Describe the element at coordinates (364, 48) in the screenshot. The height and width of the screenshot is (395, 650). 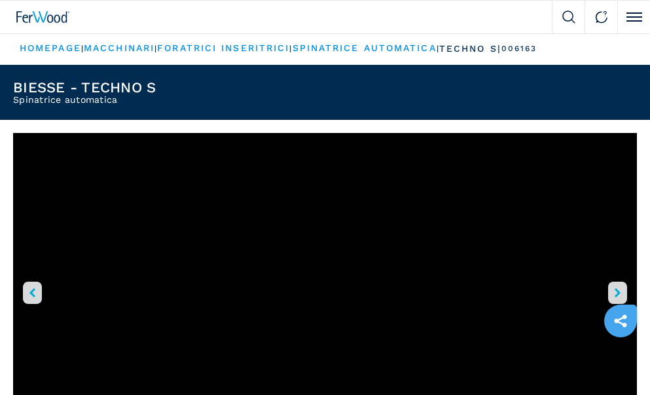
I see `a: spinatrice automatica` at that location.